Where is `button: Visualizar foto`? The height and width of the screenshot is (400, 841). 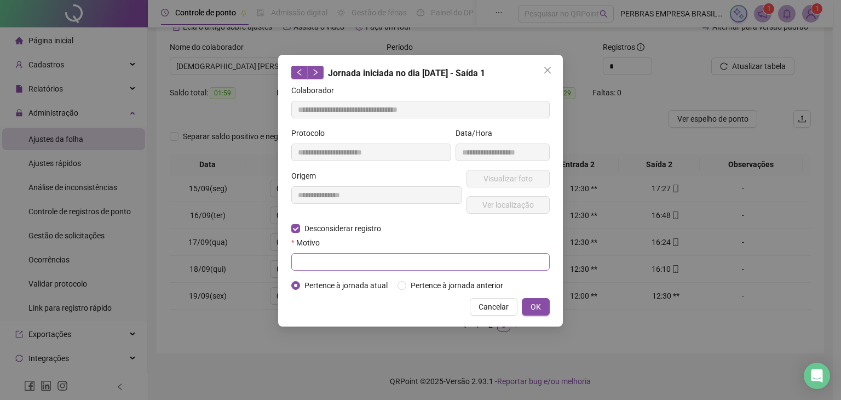 button: Visualizar foto is located at coordinates (508, 178).